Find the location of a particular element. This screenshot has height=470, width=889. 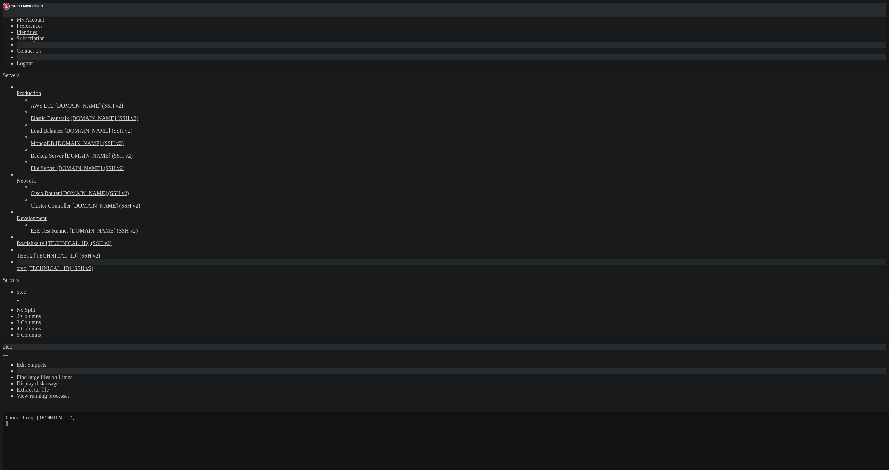

li: Production is located at coordinates (452, 128).